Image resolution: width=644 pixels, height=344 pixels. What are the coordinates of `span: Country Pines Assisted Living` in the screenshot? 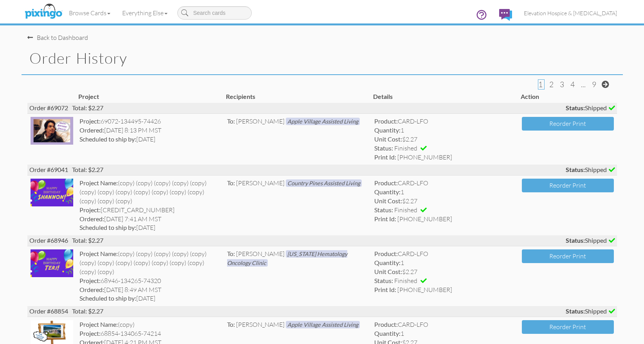 It's located at (324, 183).